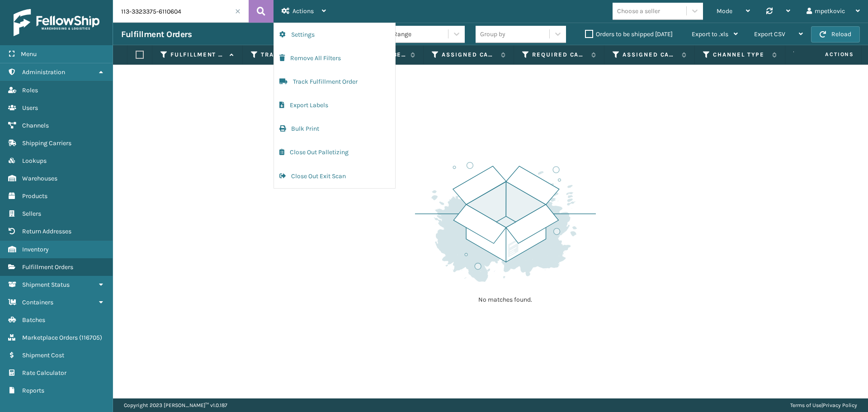 The width and height of the screenshot is (868, 412). I want to click on span: Shipment Cost, so click(43, 355).